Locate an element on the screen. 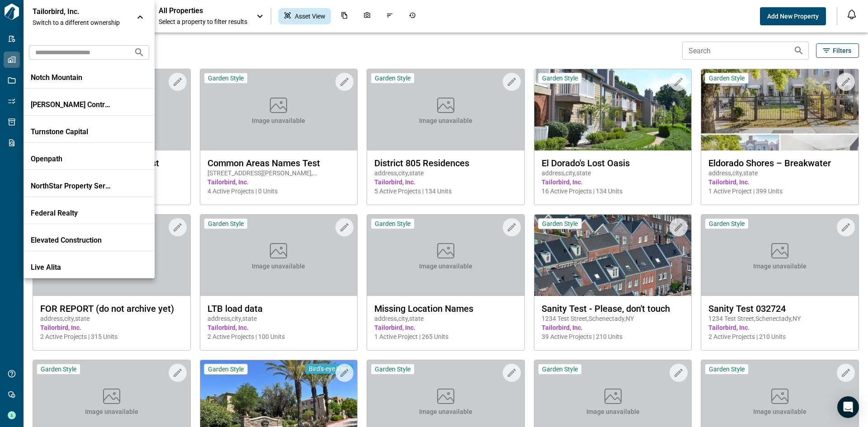 The height and width of the screenshot is (427, 868). div: Open Intercom Messenger is located at coordinates (848, 407).